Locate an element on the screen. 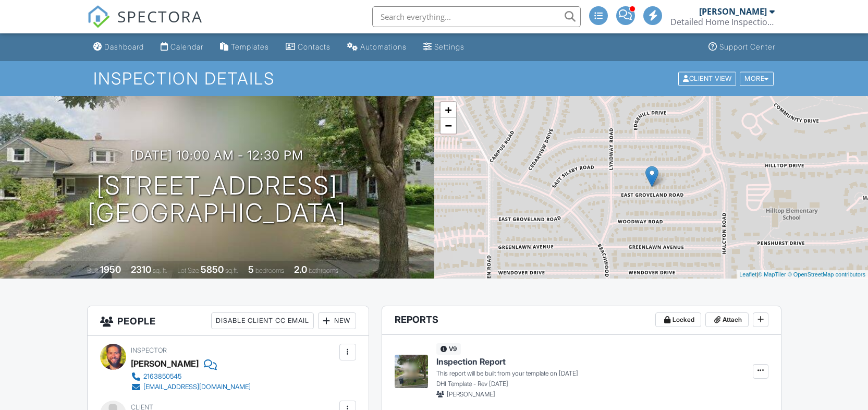 This screenshot has height=410, width=868. div: 2163850545 is located at coordinates (163, 376).